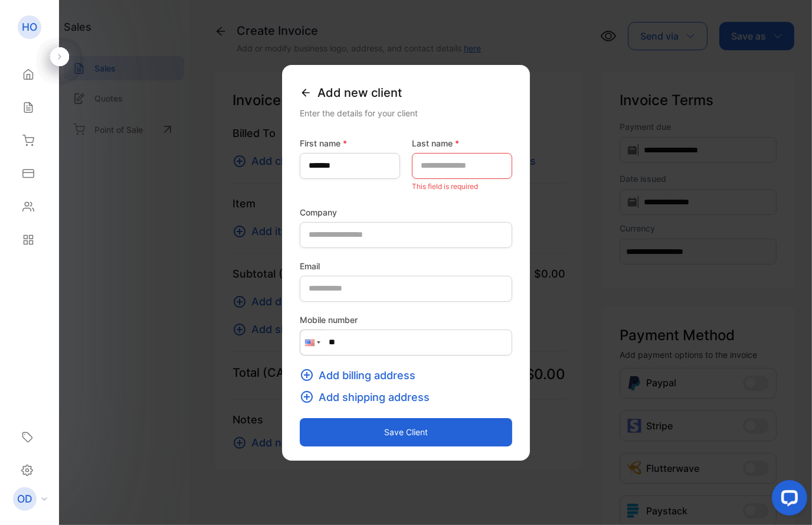 This screenshot has height=525, width=812. What do you see at coordinates (406, 432) in the screenshot?
I see `button: Save client` at bounding box center [406, 432].